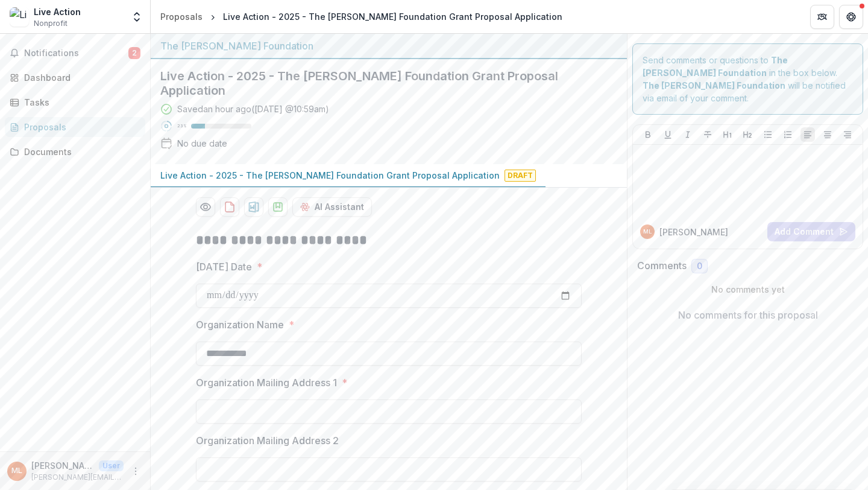 Image resolution: width=868 pixels, height=490 pixels. What do you see at coordinates (748, 315) in the screenshot?
I see `p: No comments for this proposal` at bounding box center [748, 315].